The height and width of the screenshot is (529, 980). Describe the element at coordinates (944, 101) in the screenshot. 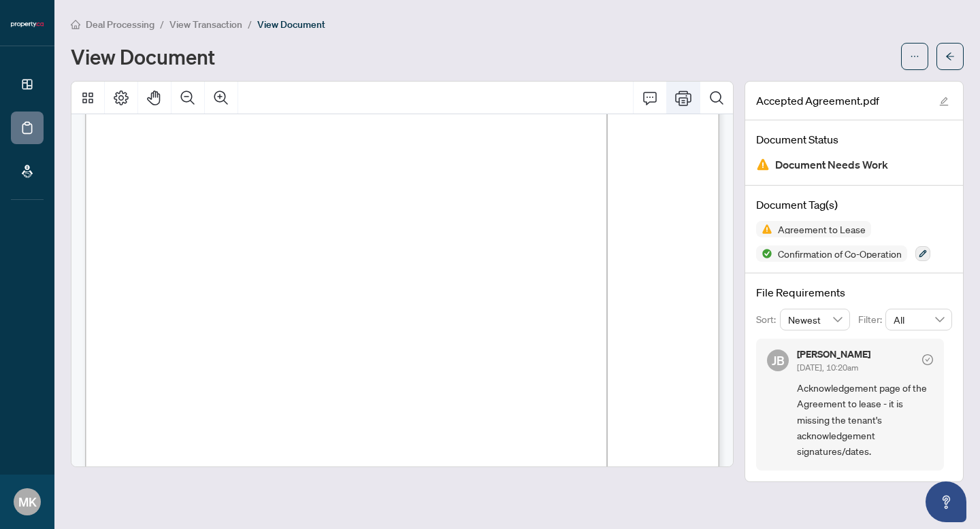

I see `span: edit` at that location.